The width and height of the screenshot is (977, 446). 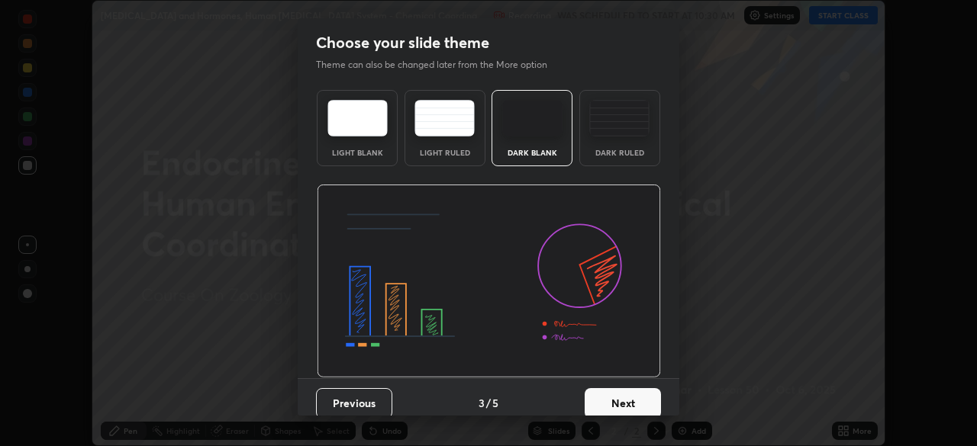 What do you see at coordinates (623, 404) in the screenshot?
I see `button: Next` at bounding box center [623, 404].